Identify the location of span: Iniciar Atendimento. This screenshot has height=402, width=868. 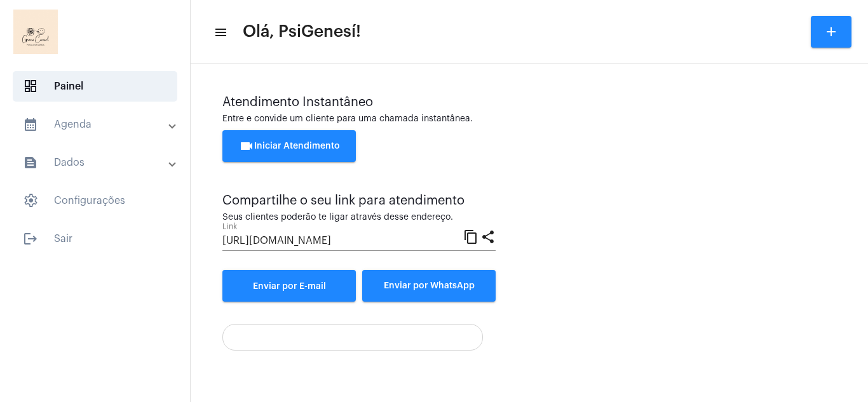
(289, 146).